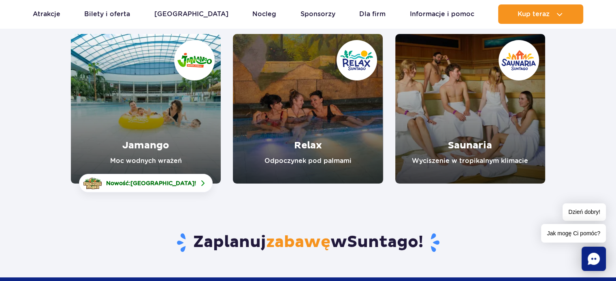 The image size is (616, 281). What do you see at coordinates (151, 183) in the screenshot?
I see `span: Nowość: !` at bounding box center [151, 183].